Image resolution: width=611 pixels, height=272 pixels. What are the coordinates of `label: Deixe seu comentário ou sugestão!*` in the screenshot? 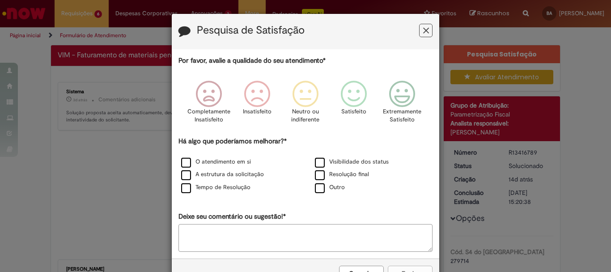 It's located at (232, 216).